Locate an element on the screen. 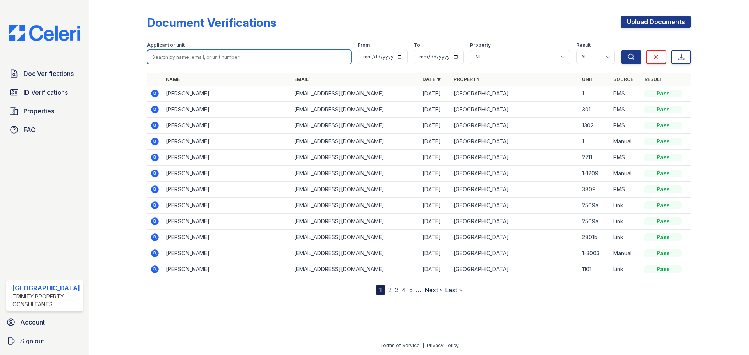 The height and width of the screenshot is (355, 749). td: 1302 is located at coordinates (594, 126).